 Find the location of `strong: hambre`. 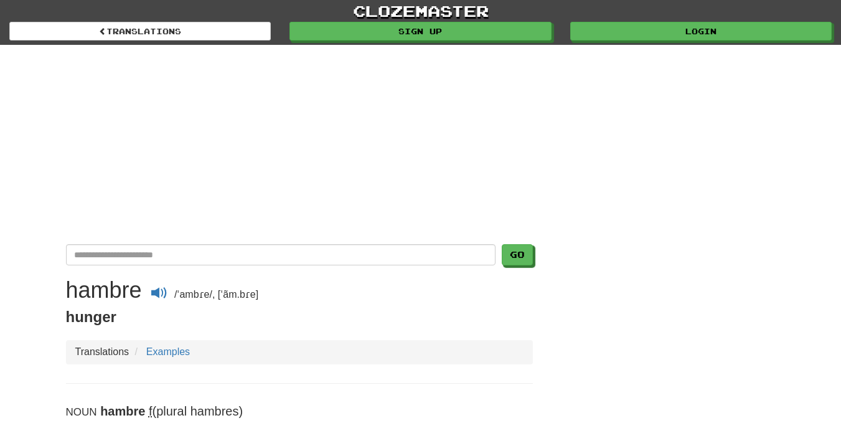

strong: hambre is located at coordinates (123, 411).